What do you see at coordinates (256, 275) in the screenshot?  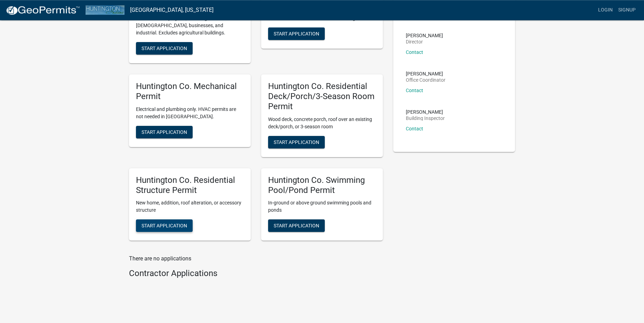 I see `wm-workflow-list-section: Contractor Applications` at bounding box center [256, 275].